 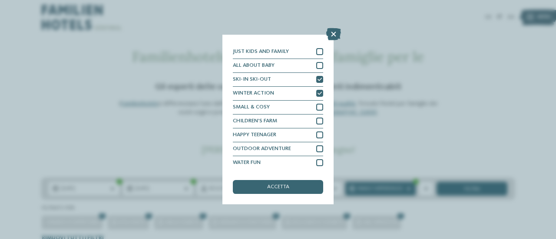 What do you see at coordinates (255, 135) in the screenshot?
I see `span: HAPPY TEENAGER` at bounding box center [255, 135].